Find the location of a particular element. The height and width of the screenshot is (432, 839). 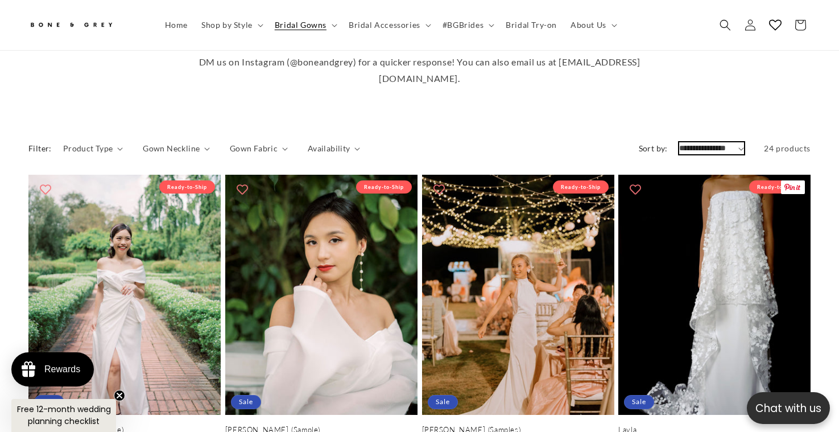

summary: Gown Neckline (0 selected) is located at coordinates (176, 148).